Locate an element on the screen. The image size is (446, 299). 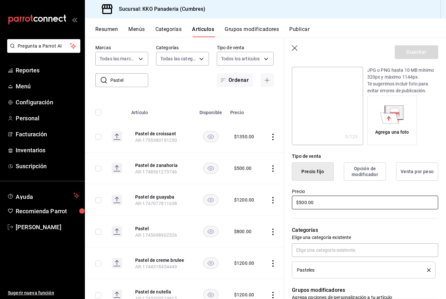
span: Suscripción is located at coordinates (47, 166).